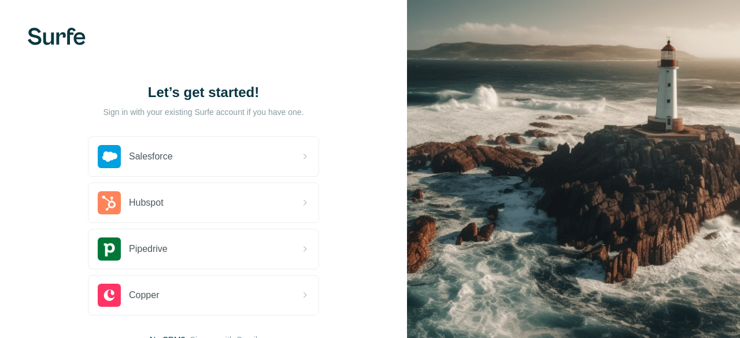 The image size is (740, 338). I want to click on img: pipedrive's logo, so click(109, 249).